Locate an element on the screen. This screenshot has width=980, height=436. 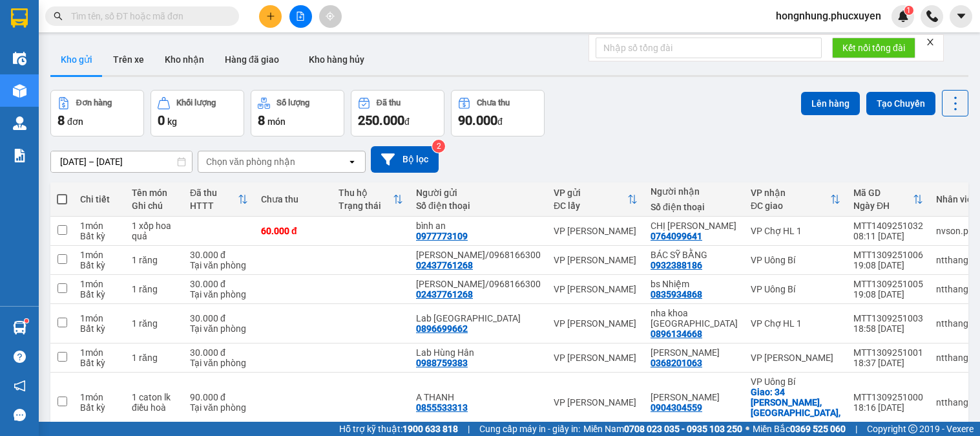
button: Kho gửi is located at coordinates (76, 59).